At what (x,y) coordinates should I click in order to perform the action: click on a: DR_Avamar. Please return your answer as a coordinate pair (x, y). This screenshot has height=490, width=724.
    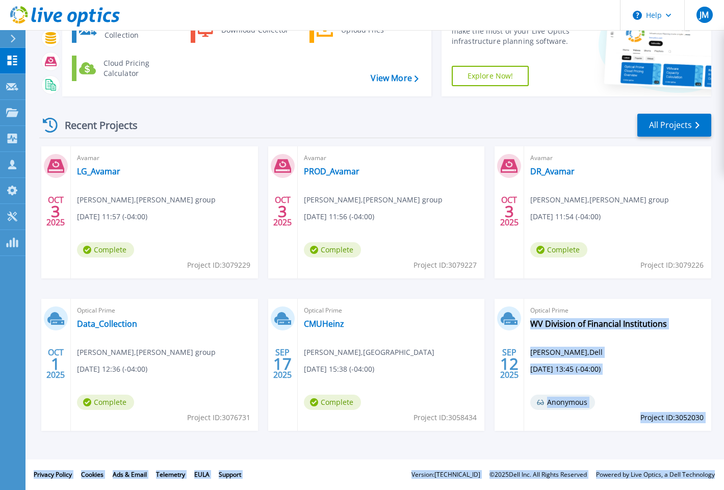
    Looking at the image, I should click on (552, 171).